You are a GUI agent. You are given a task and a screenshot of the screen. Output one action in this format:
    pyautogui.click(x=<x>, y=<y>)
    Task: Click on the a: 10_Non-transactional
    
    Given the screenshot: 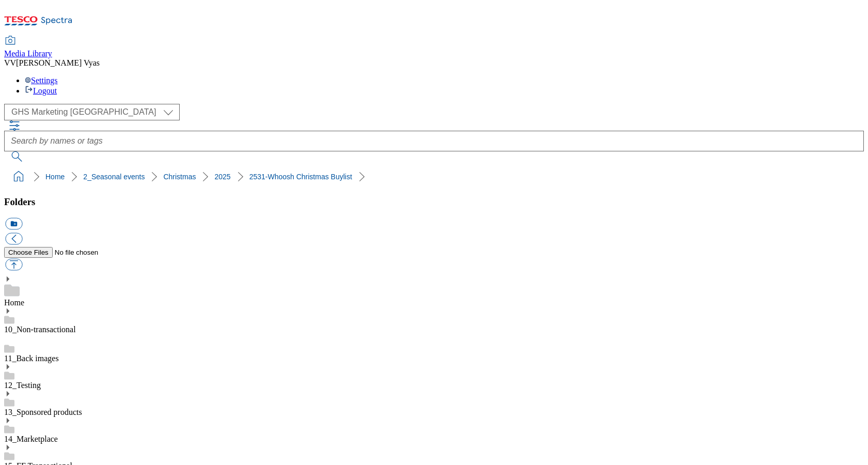 What is the action you would take?
    pyautogui.click(x=40, y=329)
    